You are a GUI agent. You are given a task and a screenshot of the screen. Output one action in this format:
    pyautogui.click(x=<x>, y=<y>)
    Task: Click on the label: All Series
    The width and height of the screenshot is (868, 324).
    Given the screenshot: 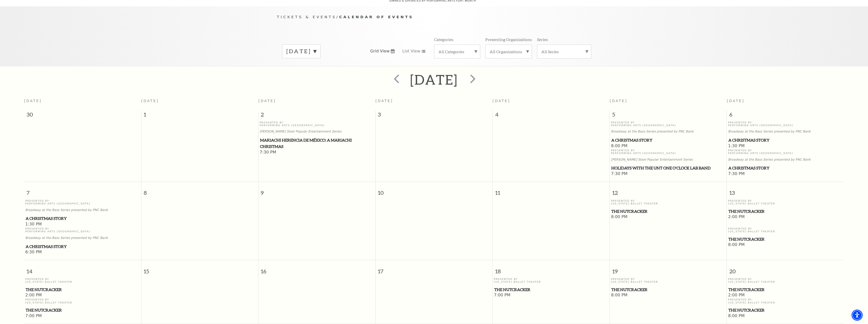 What is the action you would take?
    pyautogui.click(x=564, y=52)
    